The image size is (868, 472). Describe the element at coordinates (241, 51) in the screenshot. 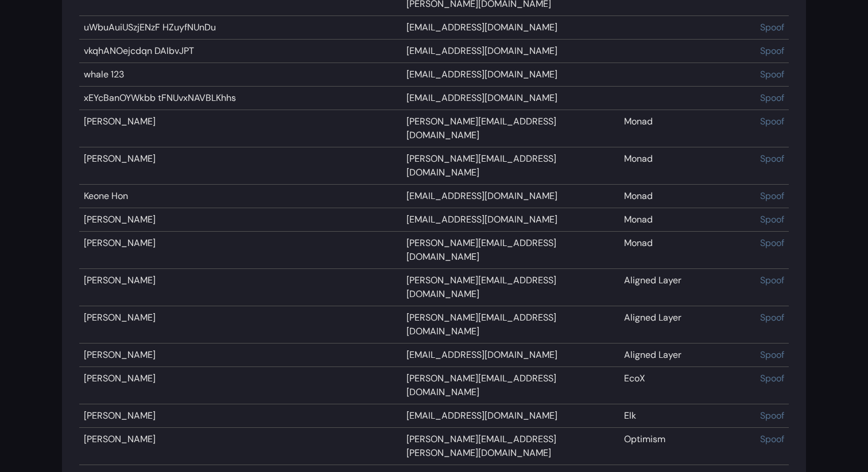

I see `td: vkqhANOejcdqn DAlbvJPT` at that location.